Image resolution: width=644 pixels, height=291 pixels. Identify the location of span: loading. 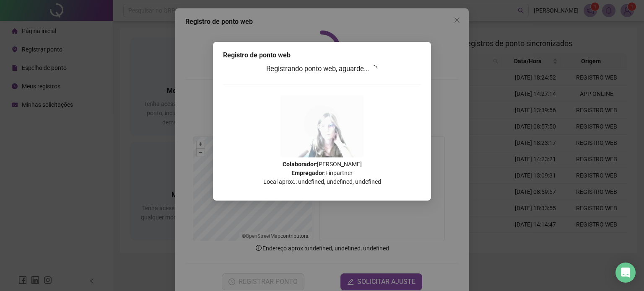
(374, 69).